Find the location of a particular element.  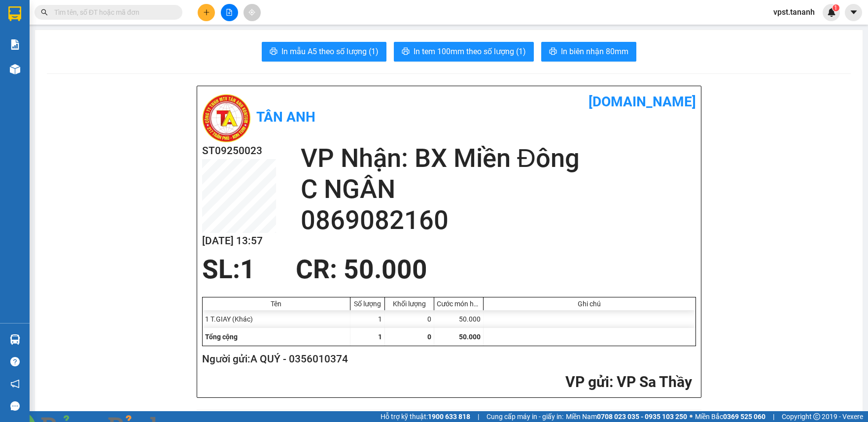

img: solution-icon is located at coordinates (15, 44).